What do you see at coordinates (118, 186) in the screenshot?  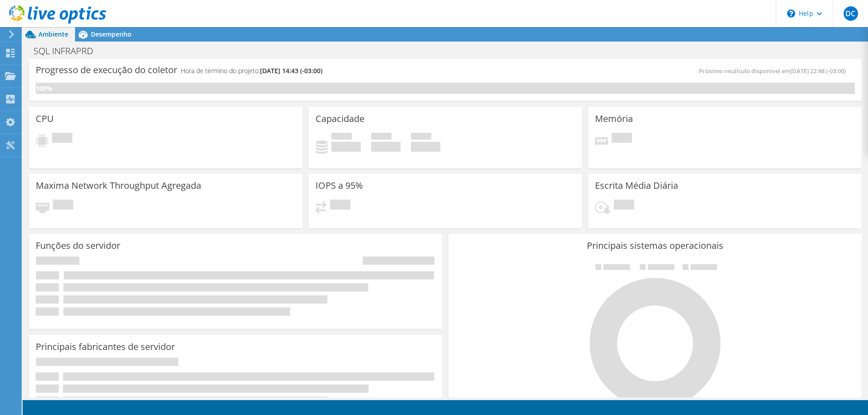 I see `h3: Maxima Network Throughput Agregada` at bounding box center [118, 186].